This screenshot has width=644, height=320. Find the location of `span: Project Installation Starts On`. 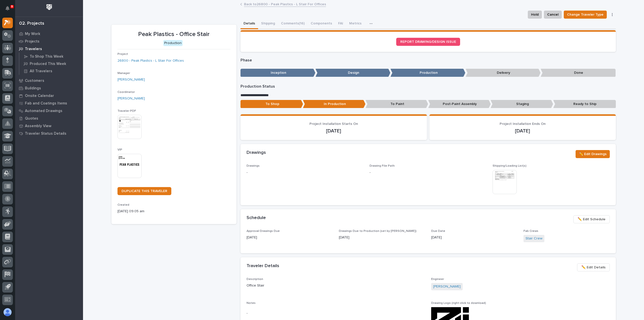

span: Project Installation Starts On is located at coordinates (334, 124).